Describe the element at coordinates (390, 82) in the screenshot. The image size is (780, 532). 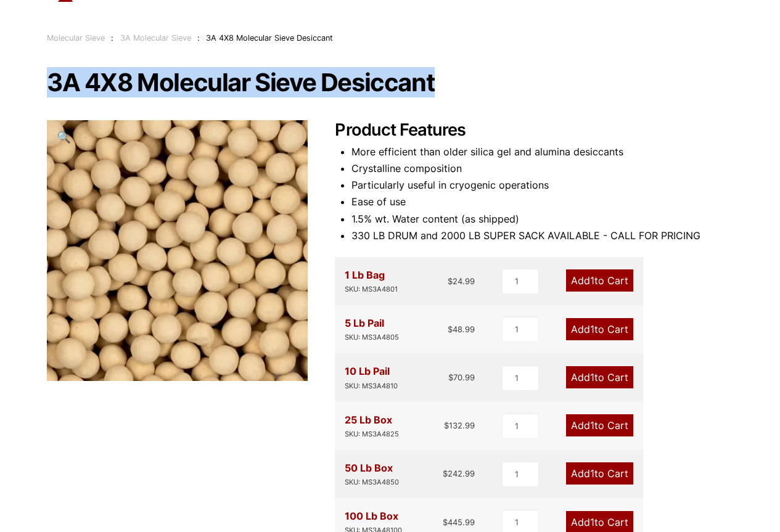
I see `h1: 3A 4X8 Molecular Sieve Desiccant` at that location.